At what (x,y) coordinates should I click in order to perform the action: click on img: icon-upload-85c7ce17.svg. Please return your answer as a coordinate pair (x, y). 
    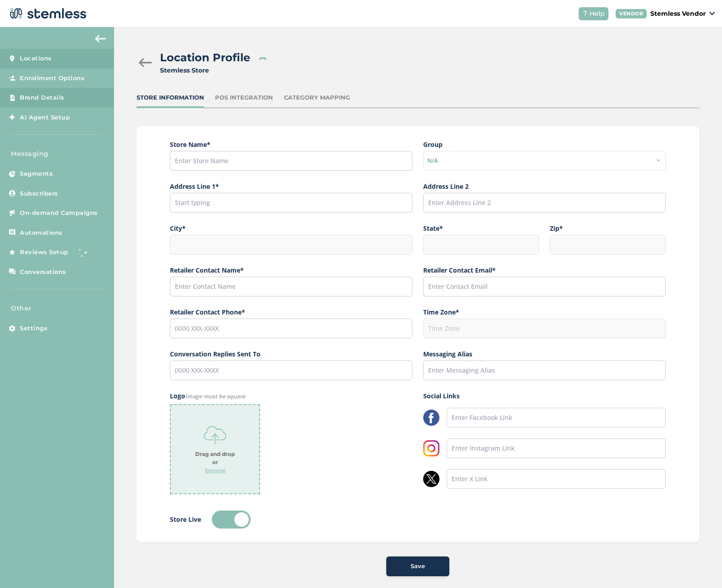
    Looking at the image, I should click on (215, 435).